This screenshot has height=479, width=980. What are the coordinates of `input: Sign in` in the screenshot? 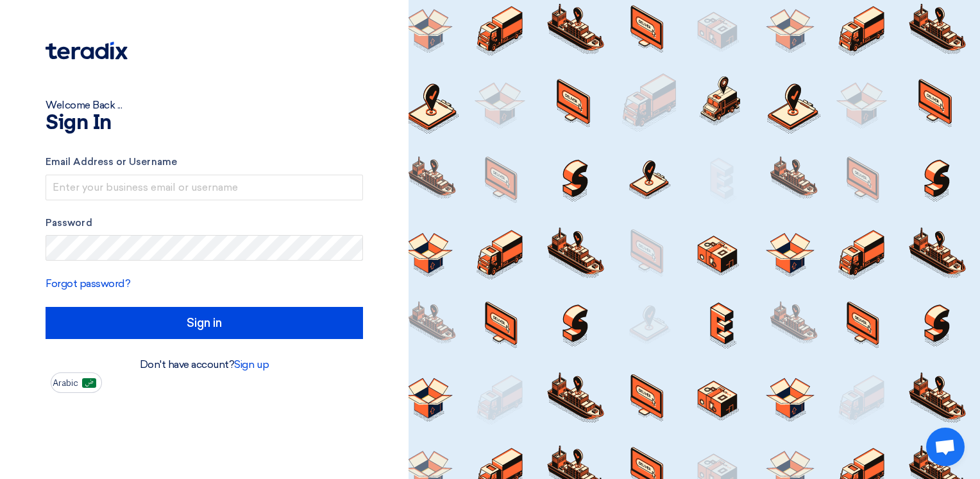 It's located at (204, 323).